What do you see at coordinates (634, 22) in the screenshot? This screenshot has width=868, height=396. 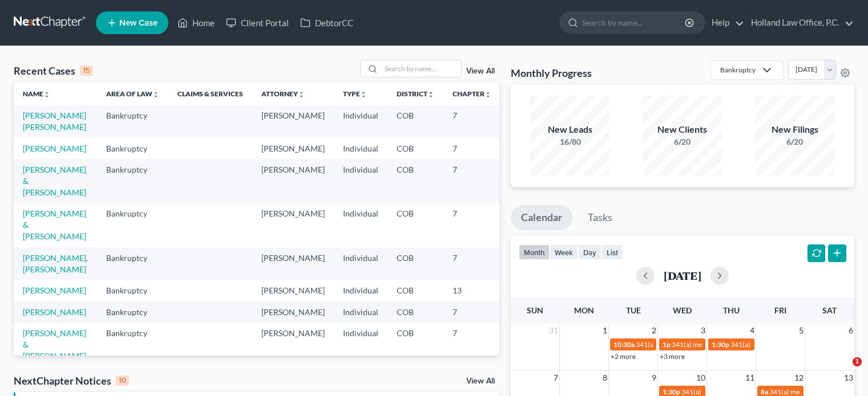 I see `input: Search by name...` at bounding box center [634, 22].